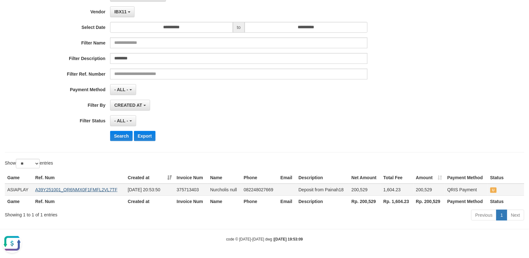 This screenshot has height=258, width=529. I want to click on button: CREATED AT, so click(130, 105).